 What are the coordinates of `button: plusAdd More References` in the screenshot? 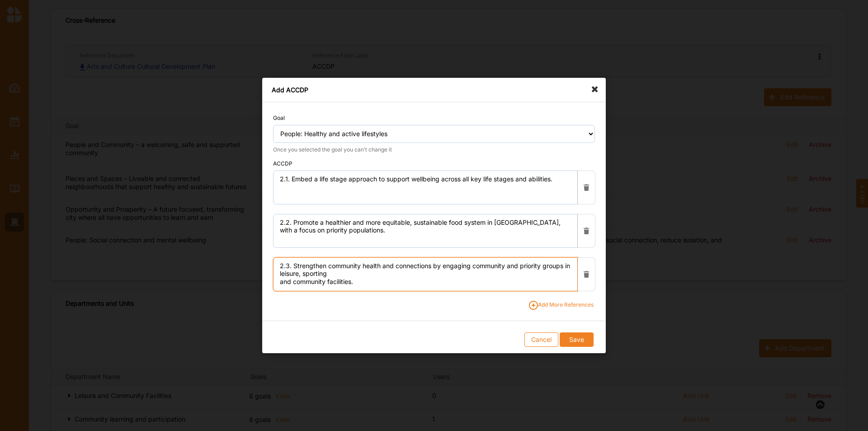 It's located at (561, 305).